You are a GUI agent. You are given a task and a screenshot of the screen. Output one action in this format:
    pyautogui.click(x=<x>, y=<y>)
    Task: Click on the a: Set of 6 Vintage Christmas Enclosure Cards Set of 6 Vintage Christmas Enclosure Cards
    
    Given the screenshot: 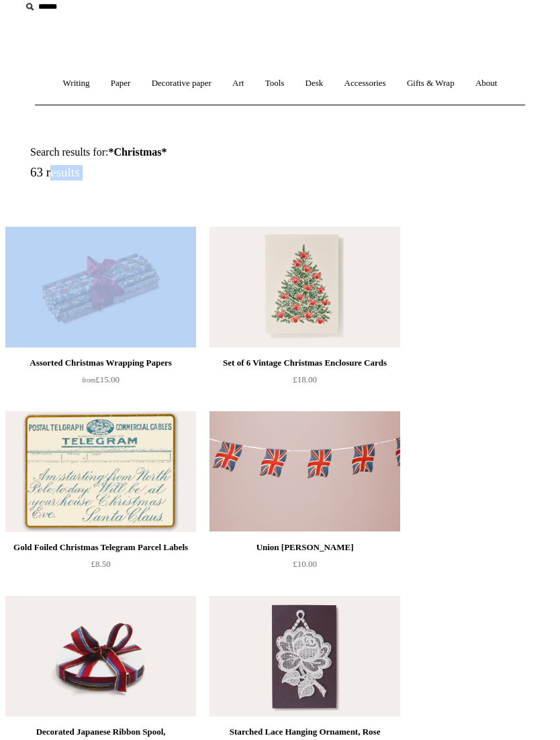 What is the action you would take?
    pyautogui.click(x=304, y=287)
    